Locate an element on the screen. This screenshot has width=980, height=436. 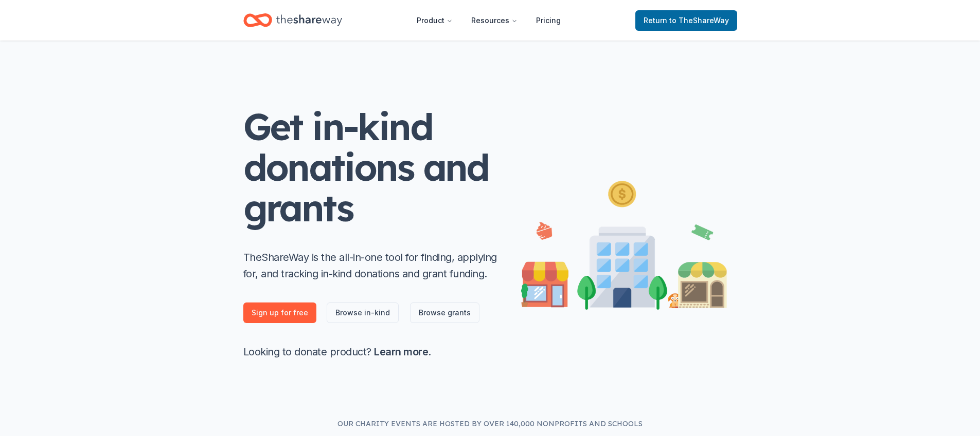
a: Browse in-kind is located at coordinates (363, 313).